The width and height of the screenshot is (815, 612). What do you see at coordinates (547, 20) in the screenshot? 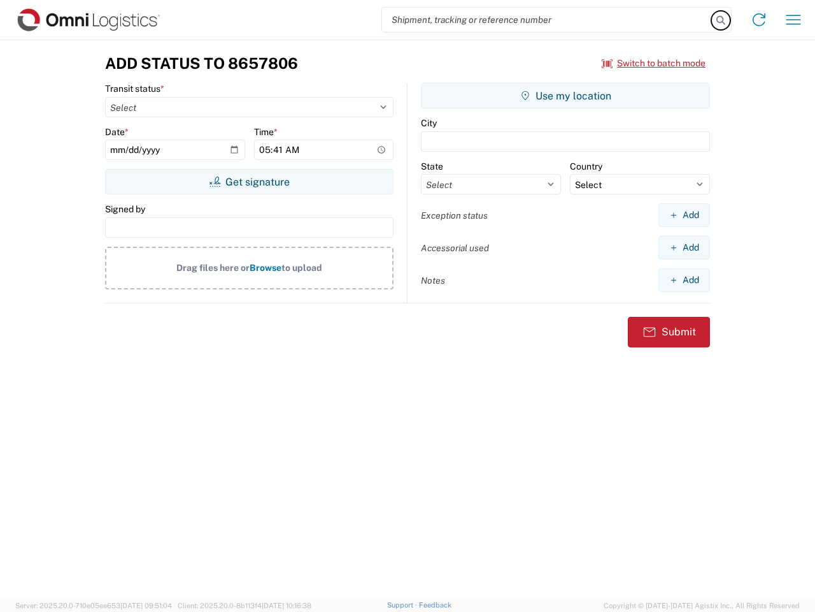
I see `input: Shipment, tracking or reference number` at bounding box center [547, 20].